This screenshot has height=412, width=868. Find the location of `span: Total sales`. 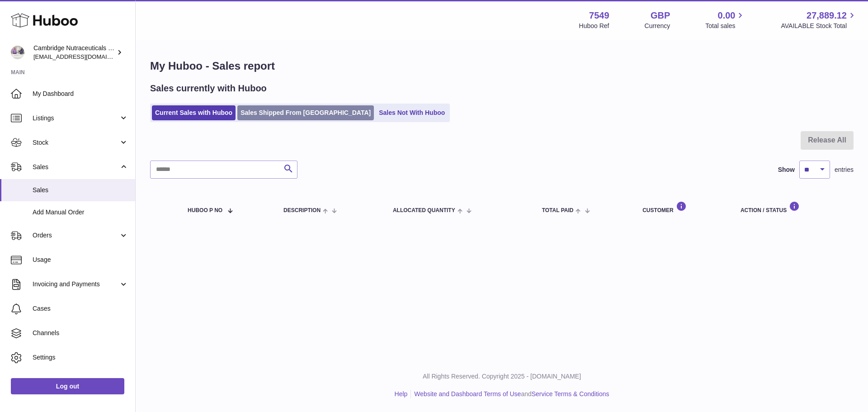

span: Total sales is located at coordinates (725, 25).